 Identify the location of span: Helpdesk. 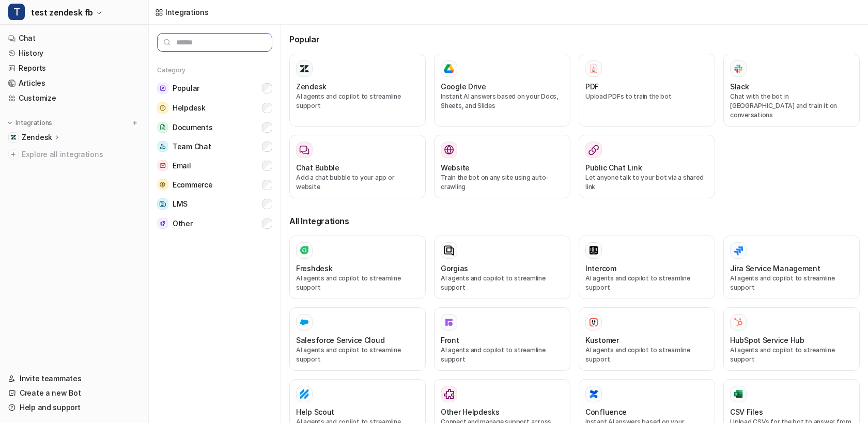
(189, 108).